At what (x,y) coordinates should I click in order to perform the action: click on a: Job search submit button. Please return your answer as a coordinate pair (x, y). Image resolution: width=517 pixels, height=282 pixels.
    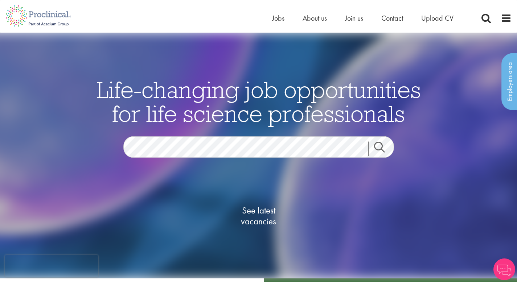
    Looking at the image, I should click on (384, 149).